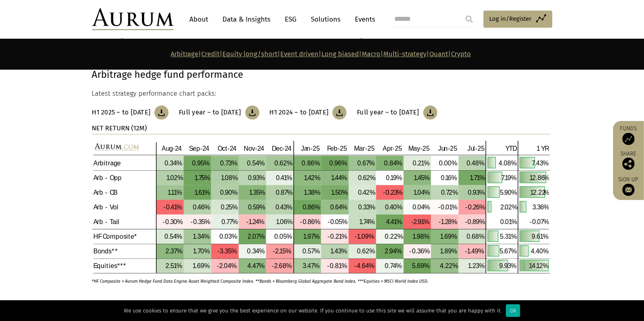  What do you see at coordinates (291, 19) in the screenshot?
I see `a: ESG` at bounding box center [291, 19].